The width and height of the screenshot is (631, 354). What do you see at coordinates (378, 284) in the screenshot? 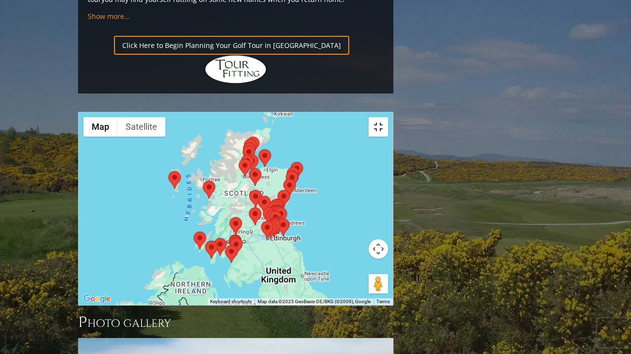
I see `button: Drag Pegman onto the map to open Street View` at bounding box center [378, 284].